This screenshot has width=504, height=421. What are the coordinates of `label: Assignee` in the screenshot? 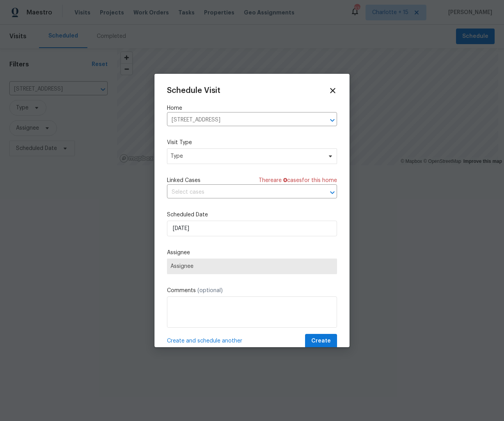 It's located at (252, 253).